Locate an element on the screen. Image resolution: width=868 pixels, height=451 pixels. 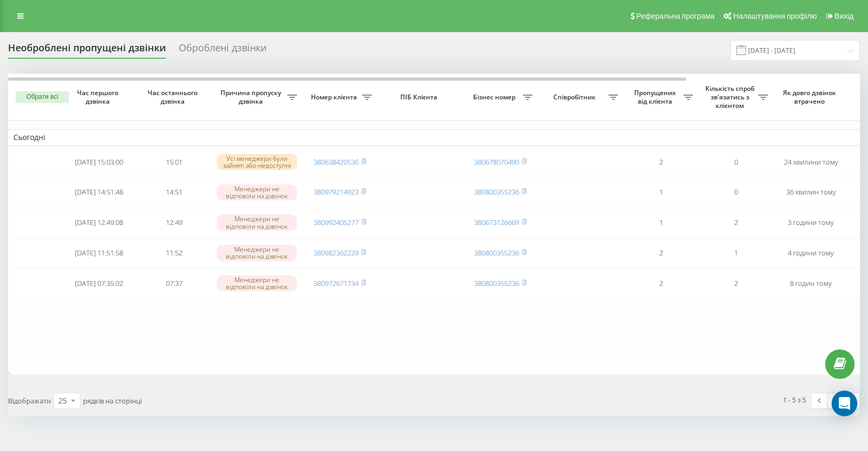
a: 1 is located at coordinates (835, 401).